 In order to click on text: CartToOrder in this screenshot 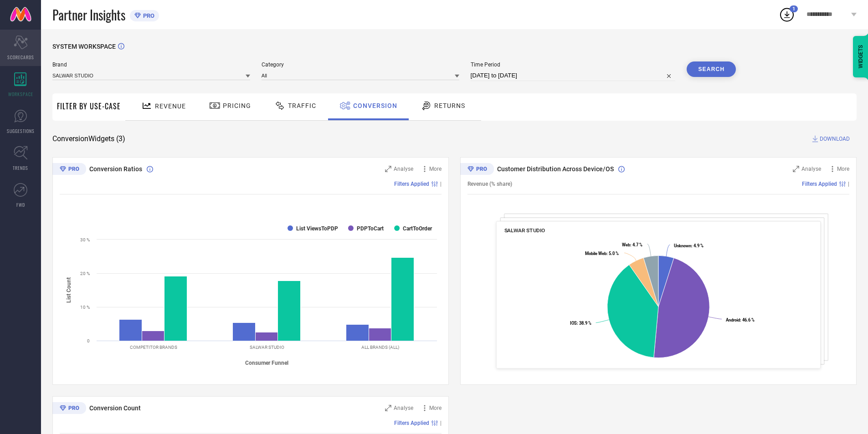, I will do `click(417, 228)`.